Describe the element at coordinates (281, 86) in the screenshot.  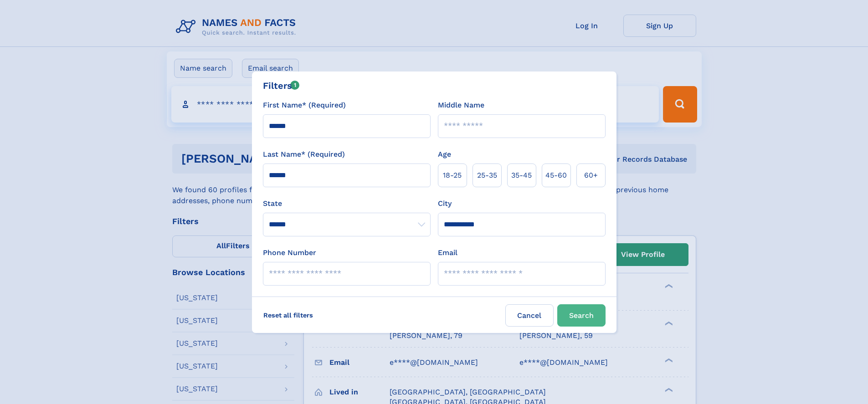
I see `div: Filters` at that location.